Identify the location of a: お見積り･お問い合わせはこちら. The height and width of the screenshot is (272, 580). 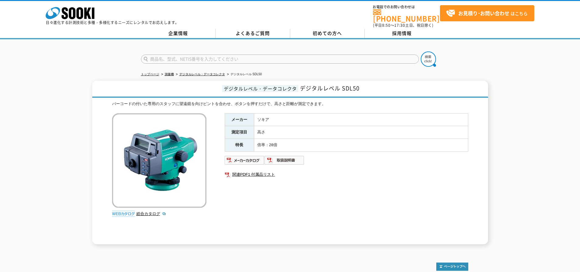
(487, 13).